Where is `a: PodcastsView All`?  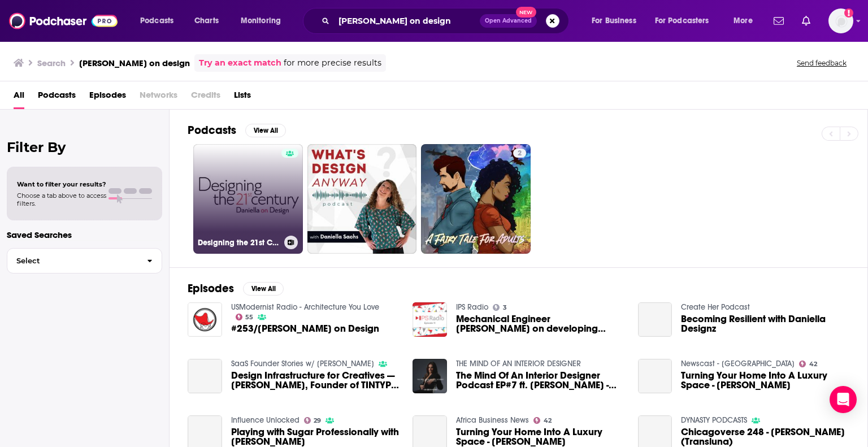 a: PodcastsView All is located at coordinates (236, 130).